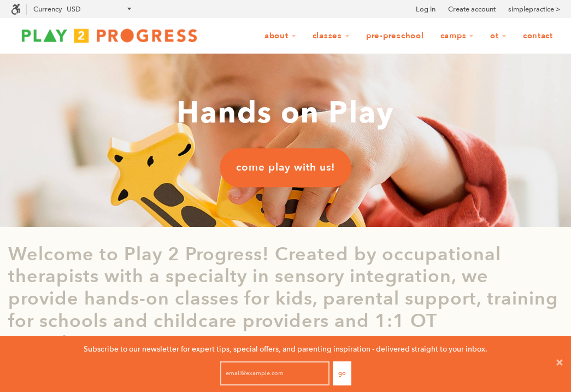  Describe the element at coordinates (331, 36) in the screenshot. I see `a: Classes` at that location.